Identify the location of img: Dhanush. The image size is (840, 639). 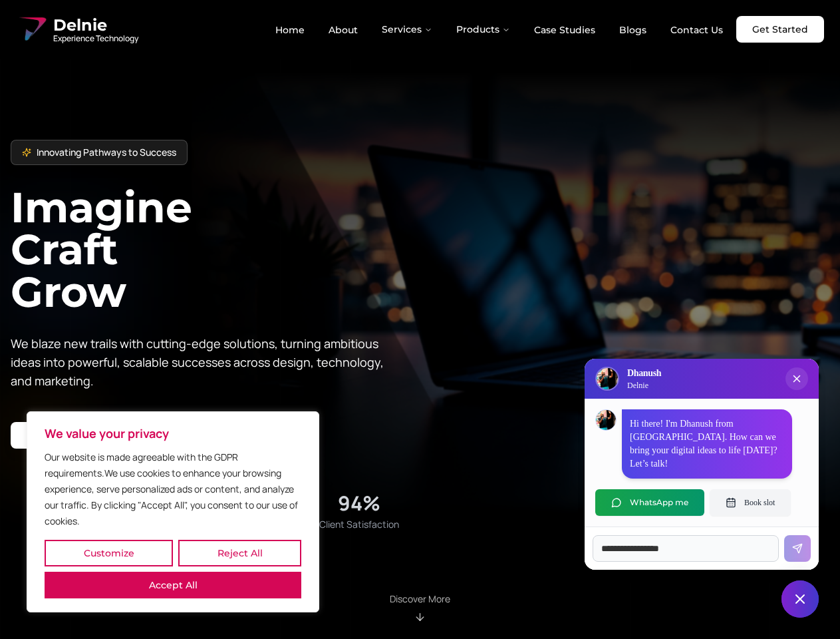
(606, 420).